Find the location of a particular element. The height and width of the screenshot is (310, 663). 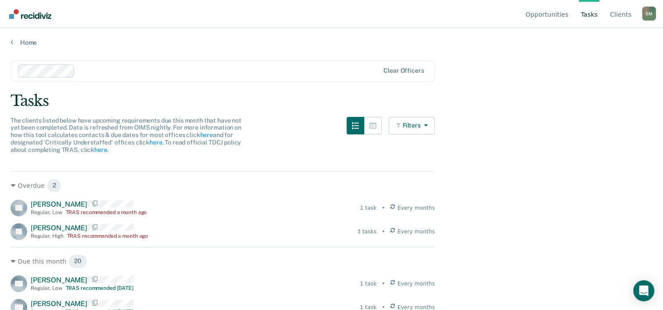

div: Due this month 20 is located at coordinates (223, 262).